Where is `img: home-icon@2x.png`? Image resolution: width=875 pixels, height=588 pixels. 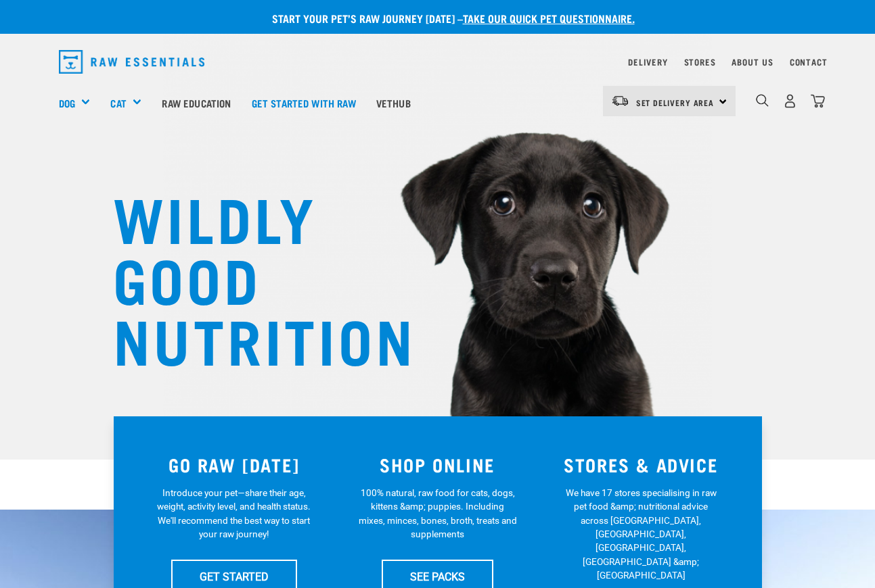 img: home-icon@2x.png is located at coordinates (817, 101).